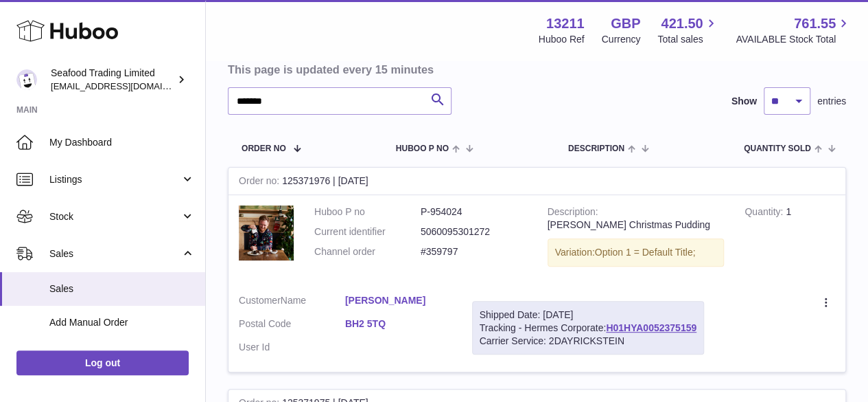 The image size is (868, 402). Describe the element at coordinates (790, 239) in the screenshot. I see `td: 1` at that location.